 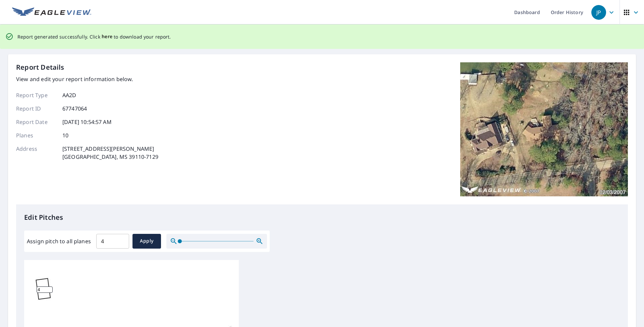 I want to click on p: Edit Pitches, so click(x=322, y=218).